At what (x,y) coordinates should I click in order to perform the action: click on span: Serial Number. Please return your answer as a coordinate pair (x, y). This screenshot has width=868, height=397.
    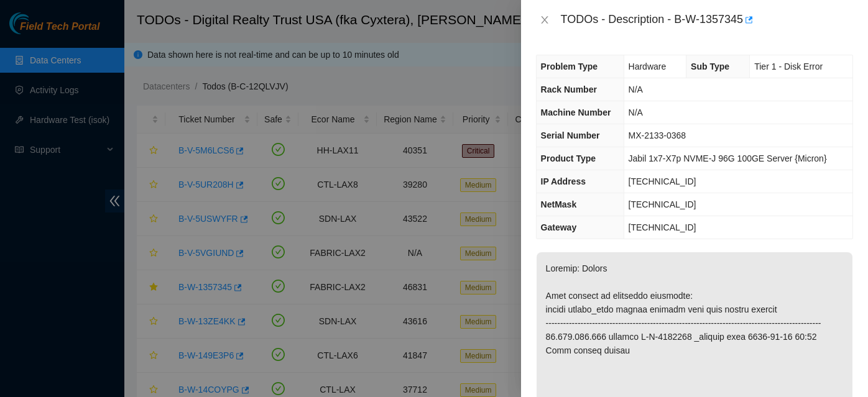
    Looking at the image, I should click on (570, 136).